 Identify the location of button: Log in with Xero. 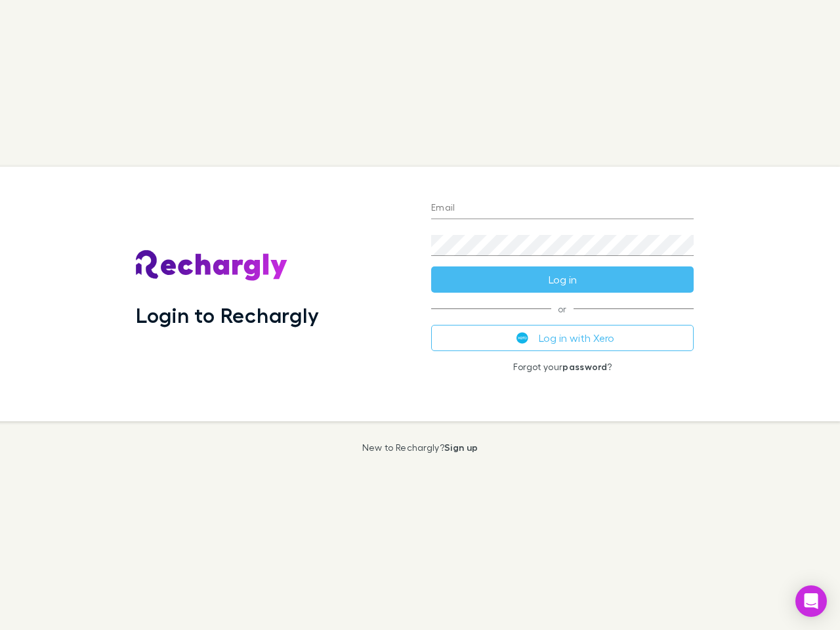
(562, 338).